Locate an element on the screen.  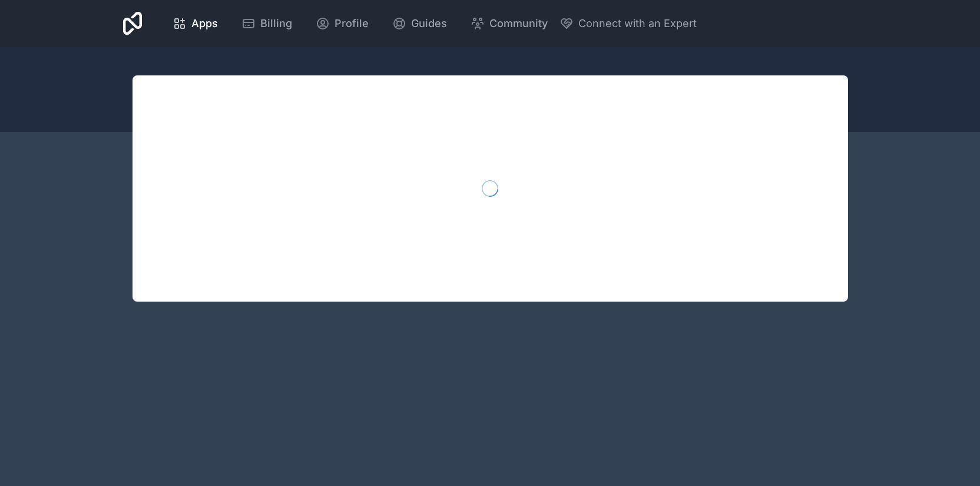
a: Guides is located at coordinates (419, 24).